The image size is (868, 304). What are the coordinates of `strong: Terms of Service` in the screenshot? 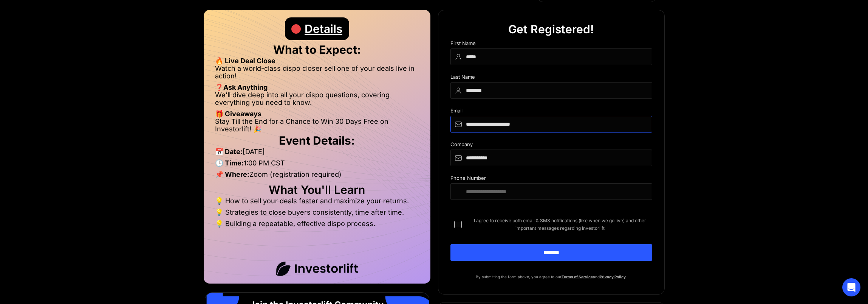 It's located at (577, 277).